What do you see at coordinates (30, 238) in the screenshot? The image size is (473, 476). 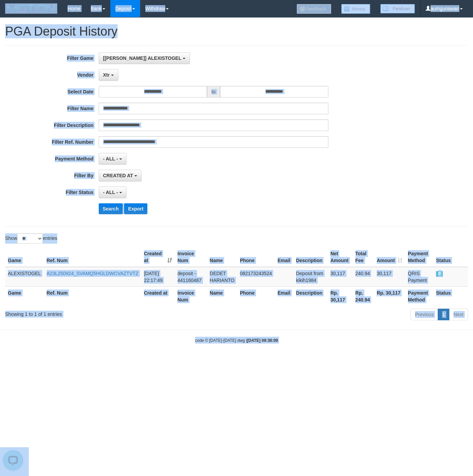 I see `select: Showentries` at bounding box center [30, 238].